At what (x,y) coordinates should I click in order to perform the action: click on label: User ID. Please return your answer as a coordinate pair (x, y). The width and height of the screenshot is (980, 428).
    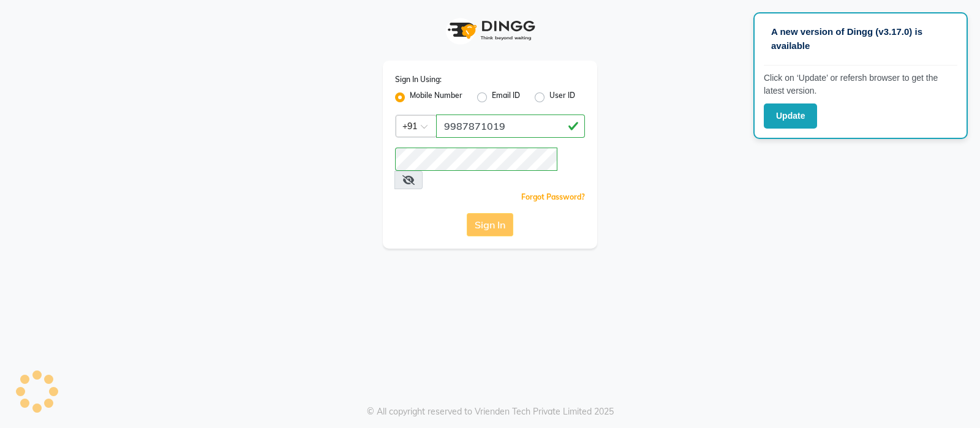
    Looking at the image, I should click on (563, 97).